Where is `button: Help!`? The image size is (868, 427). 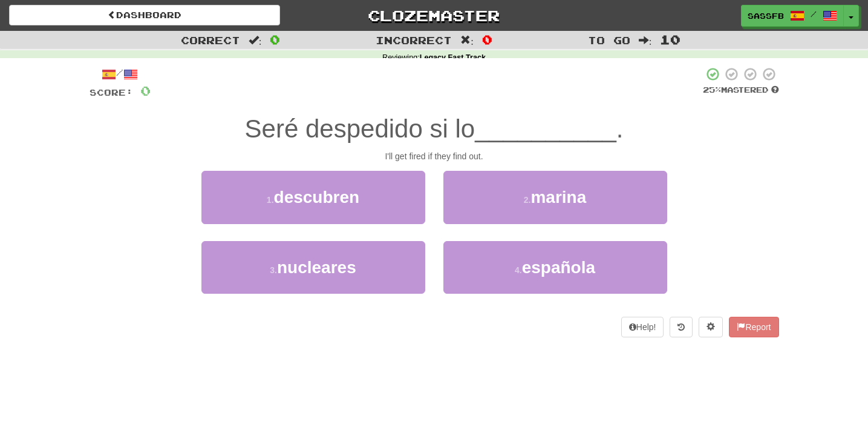
button: Help! is located at coordinates (642, 327).